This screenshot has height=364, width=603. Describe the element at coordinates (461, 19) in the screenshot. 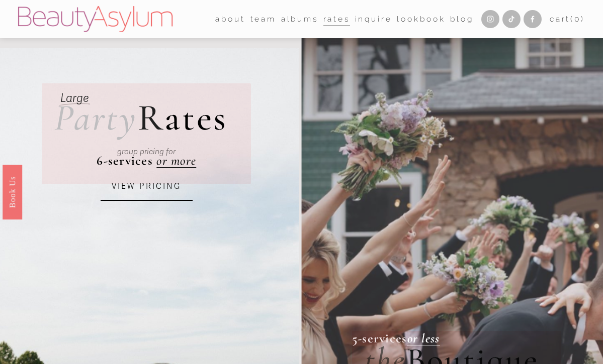

I see `a: Blog` at that location.